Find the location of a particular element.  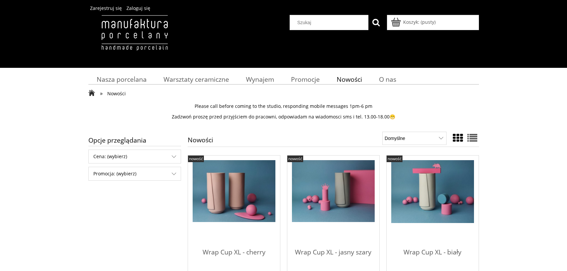

img: Wrap Cup XL - biały is located at coordinates (433, 192).